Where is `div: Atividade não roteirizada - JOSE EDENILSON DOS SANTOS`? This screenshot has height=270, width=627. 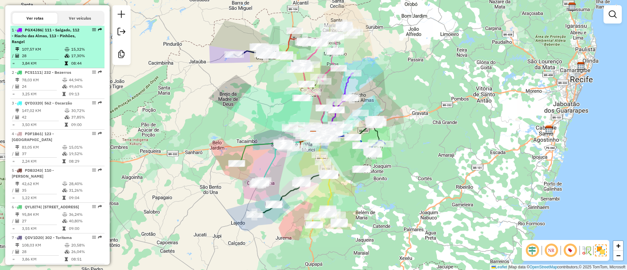 div: Atividade não roteirizada - JOSE EDENILSON DOS SANTOS is located at coordinates (361, 170).